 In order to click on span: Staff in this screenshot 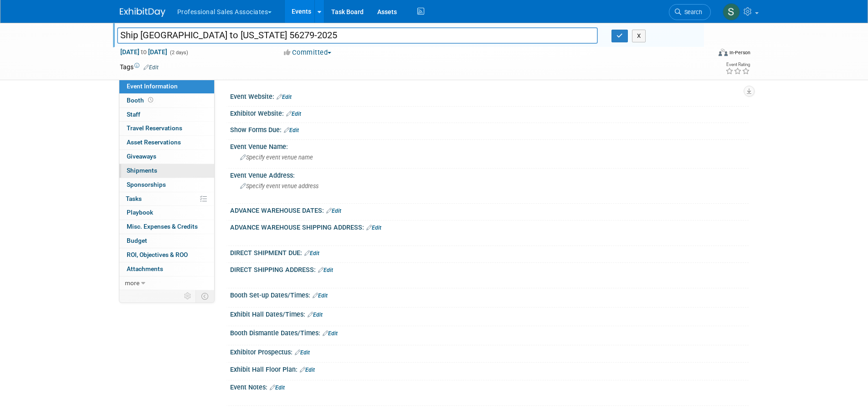, I will do `click(134, 114)`.